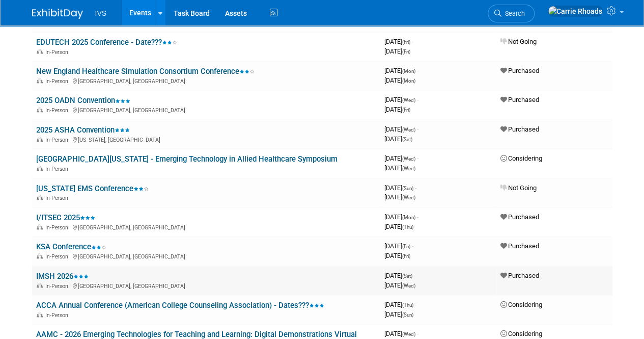 The image size is (644, 339). What do you see at coordinates (514, 13) in the screenshot?
I see `span: Search` at bounding box center [514, 13].